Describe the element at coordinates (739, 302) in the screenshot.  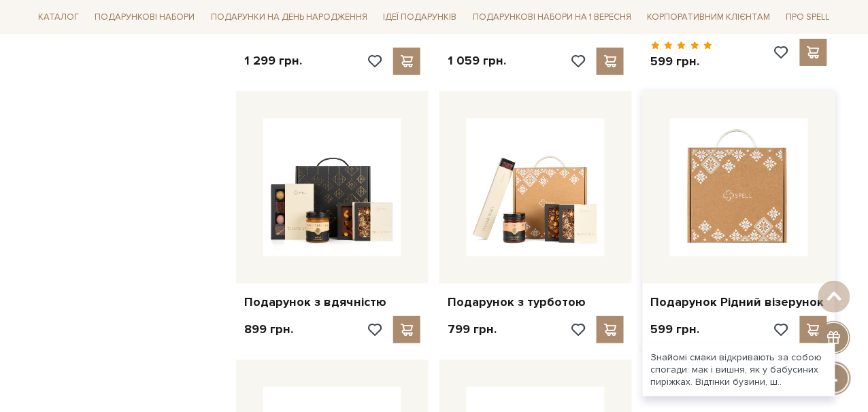
I see `a: Подарунок Рідний візерунок` at that location.